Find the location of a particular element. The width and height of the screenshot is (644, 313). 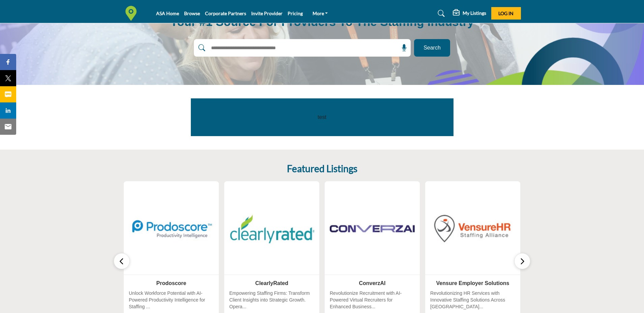

img: Site Logo is located at coordinates (132, 13).